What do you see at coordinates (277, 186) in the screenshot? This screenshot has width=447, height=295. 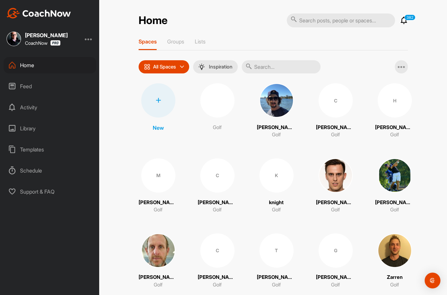 I see `a: KknightGolf` at bounding box center [277, 186].